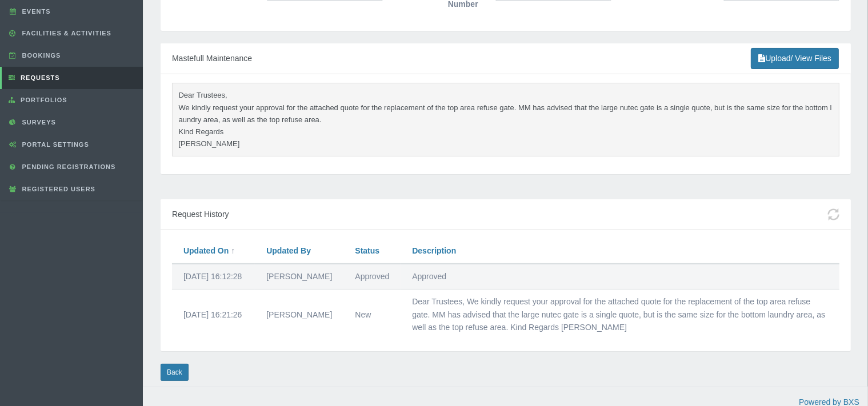 This screenshot has width=868, height=406. What do you see at coordinates (54, 145) in the screenshot?
I see `span: Portal Settings` at bounding box center [54, 145].